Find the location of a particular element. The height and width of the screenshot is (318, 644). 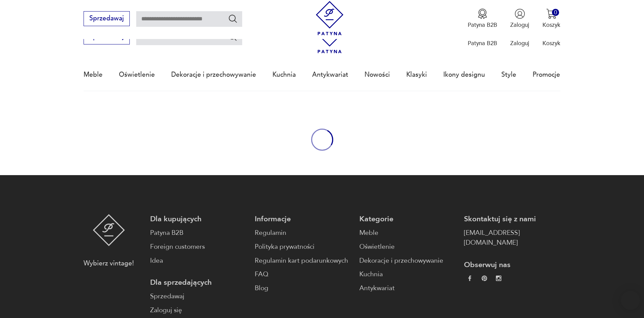

a: Idea is located at coordinates (198, 261).